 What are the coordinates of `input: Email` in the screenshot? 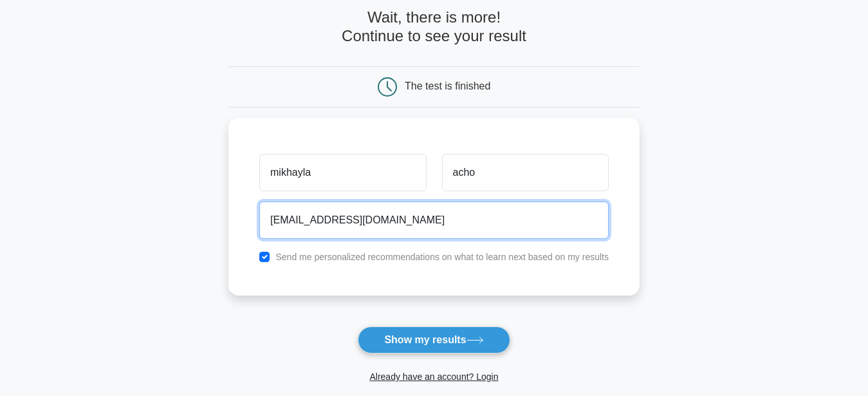 It's located at (434, 220).